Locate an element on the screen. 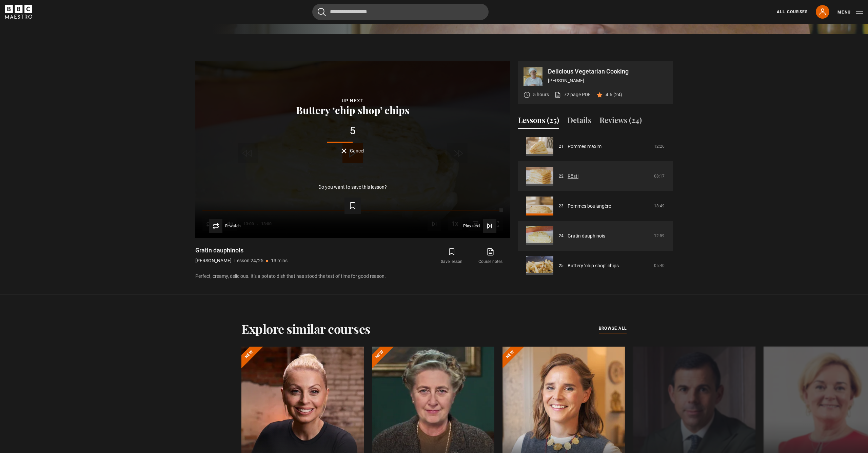  p: Delicious Vegetarian Cooking is located at coordinates (607, 71).